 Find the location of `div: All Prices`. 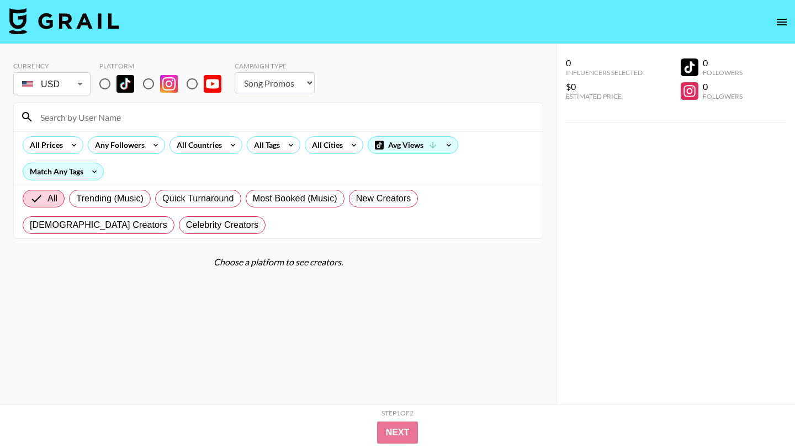

div: All Prices is located at coordinates (44, 145).